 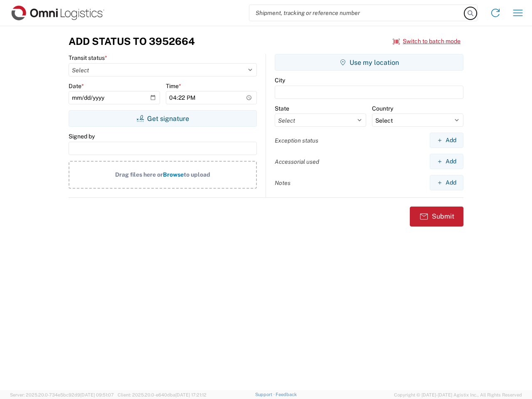 What do you see at coordinates (162, 118) in the screenshot?
I see `button: Get signature` at bounding box center [162, 118].